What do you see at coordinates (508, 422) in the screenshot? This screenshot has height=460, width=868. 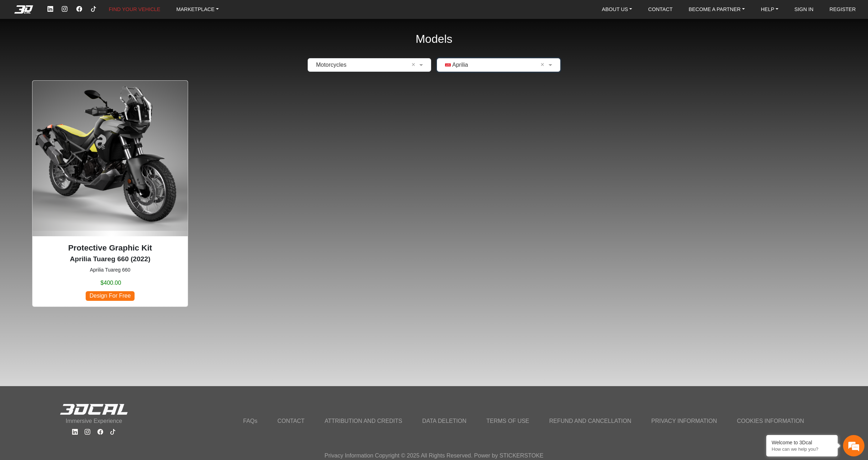 I see `a: TERMS OF USE` at bounding box center [508, 422].